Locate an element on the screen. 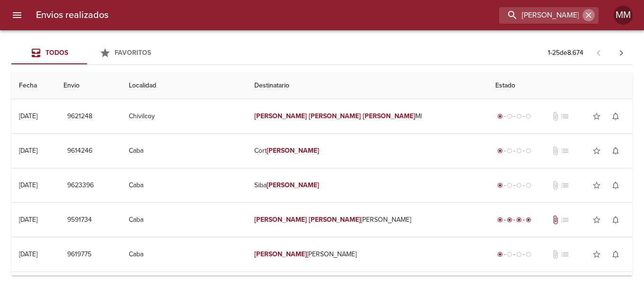 The image size is (644, 287). button: 9619775 is located at coordinates (79, 254).